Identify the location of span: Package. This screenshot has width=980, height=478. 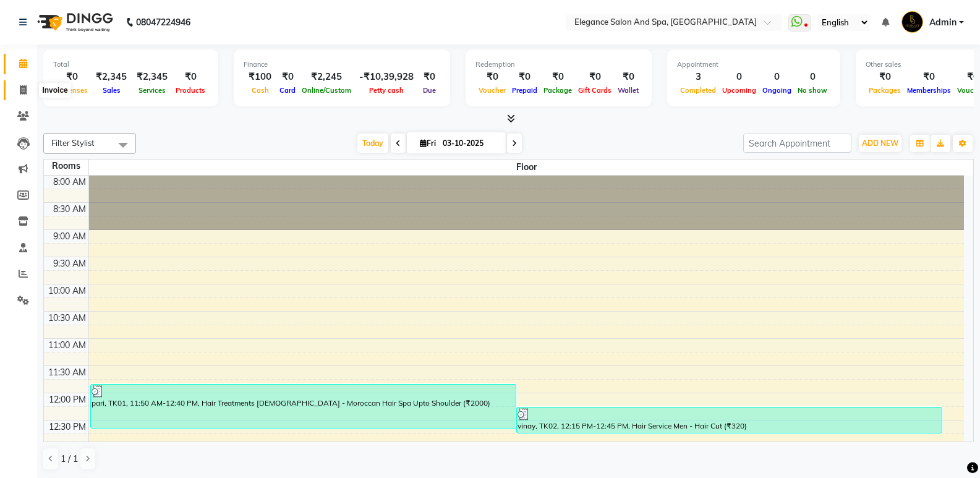
(558, 90).